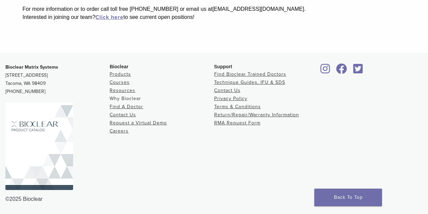 Image resolution: width=428 pixels, height=214 pixels. Describe the element at coordinates (119, 82) in the screenshot. I see `a: Courses` at that location.